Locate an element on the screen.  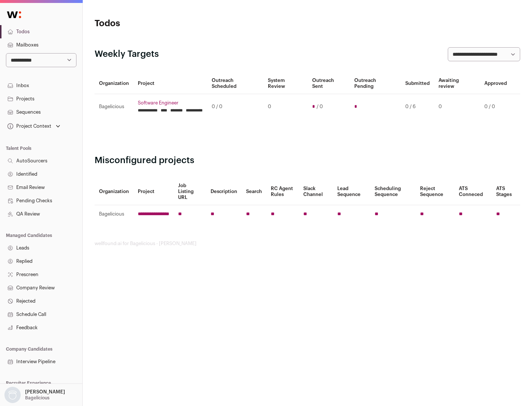
th: ATS Stages is located at coordinates (506, 191).